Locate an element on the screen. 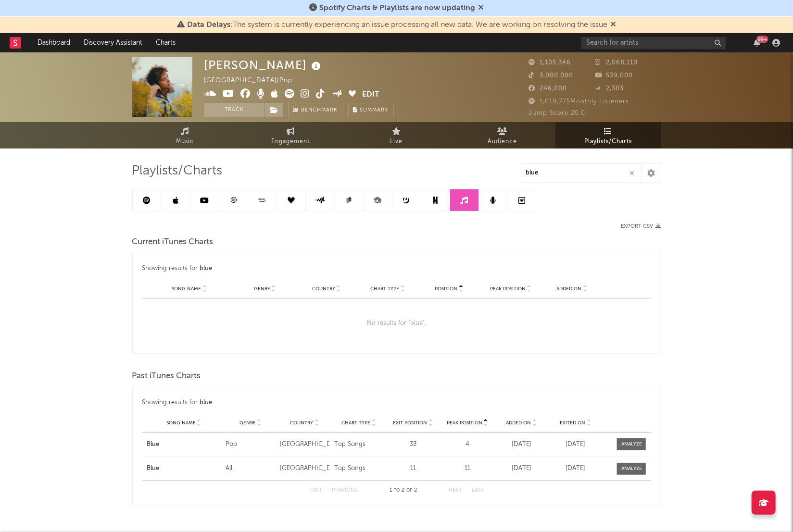  span: to is located at coordinates (397, 490).